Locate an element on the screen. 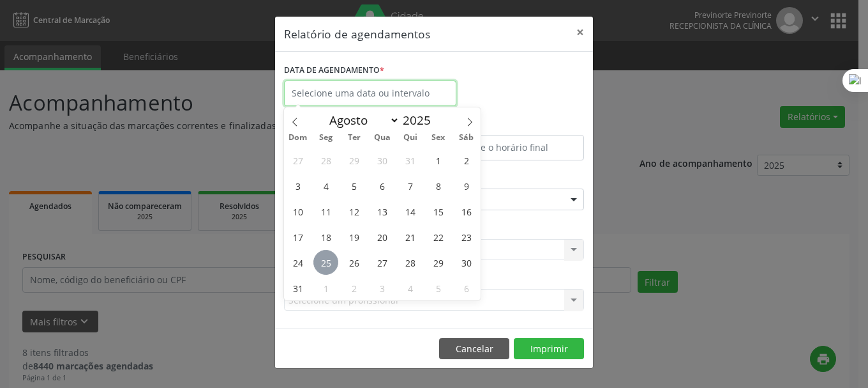 The image size is (868, 388). select: Month is located at coordinates (361, 120).